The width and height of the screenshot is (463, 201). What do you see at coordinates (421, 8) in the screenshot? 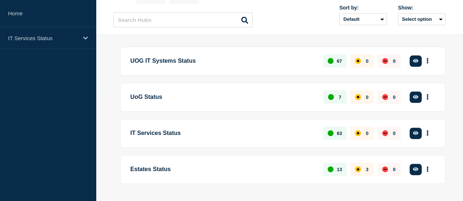
I see `div: Show:` at bounding box center [421, 8].